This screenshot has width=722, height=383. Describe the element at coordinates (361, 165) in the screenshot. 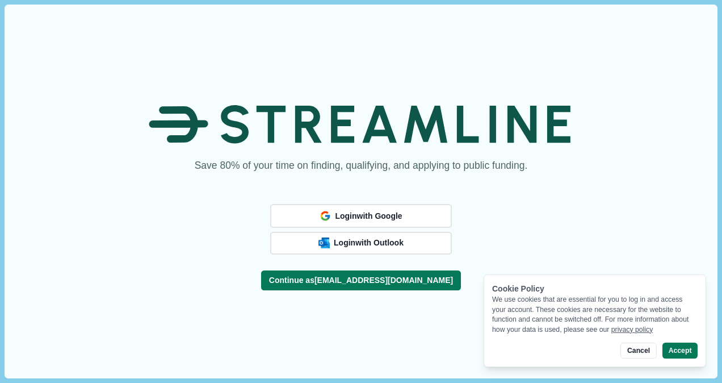

I see `h1: Save 80% of your time on finding, qualifying, and applying to public funding.` at that location.